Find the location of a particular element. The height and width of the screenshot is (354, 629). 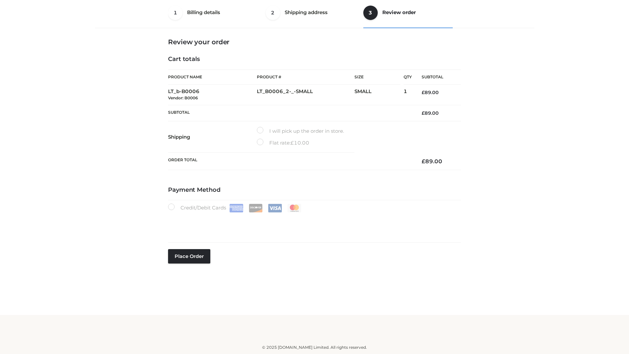

button: Place order is located at coordinates (189, 256).